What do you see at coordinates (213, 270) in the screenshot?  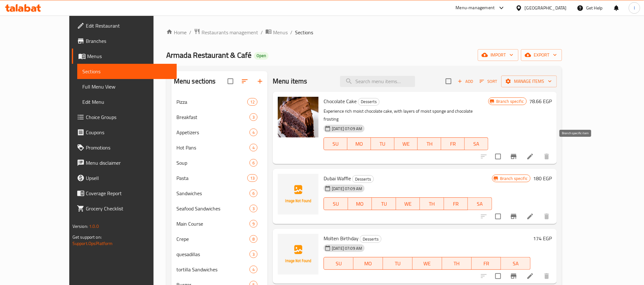 I see `span: tortilla Sandwiches` at bounding box center [213, 270].